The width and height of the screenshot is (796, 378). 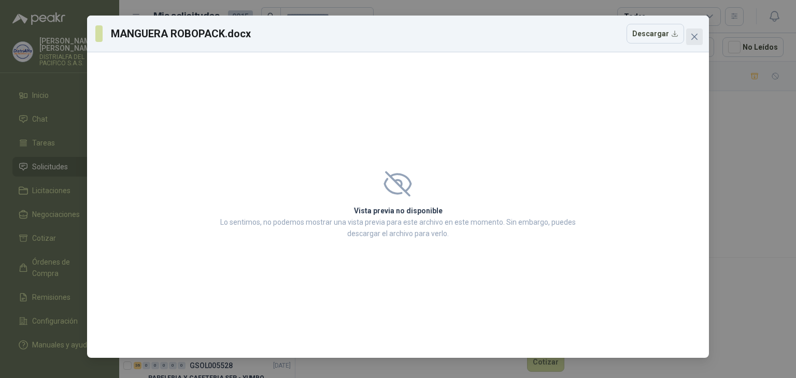 What do you see at coordinates (655, 34) in the screenshot?
I see `button: Descargar` at bounding box center [655, 34].